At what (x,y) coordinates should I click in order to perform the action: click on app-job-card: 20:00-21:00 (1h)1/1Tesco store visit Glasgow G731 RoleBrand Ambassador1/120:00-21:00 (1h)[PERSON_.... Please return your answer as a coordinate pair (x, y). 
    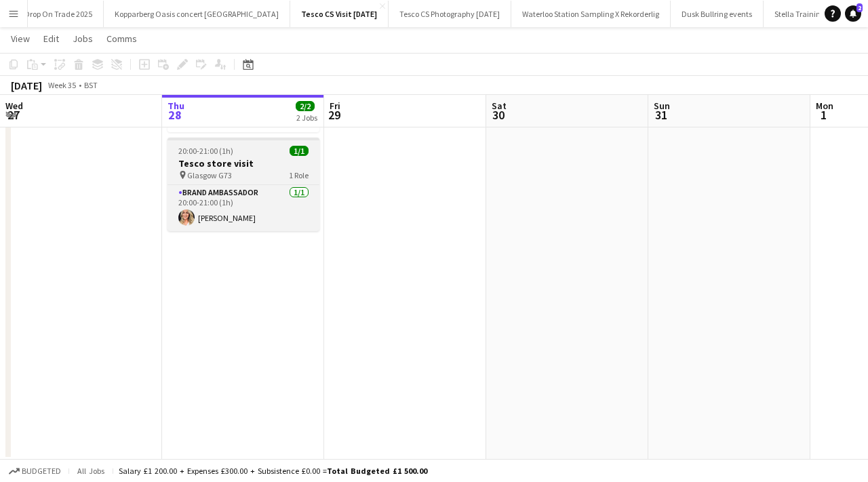
    Looking at the image, I should click on (243, 184).